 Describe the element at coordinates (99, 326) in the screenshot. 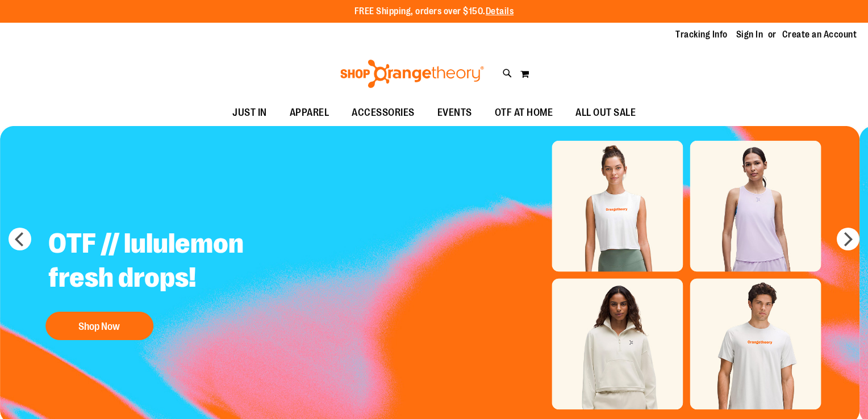

I see `button: Shop Now` at that location.